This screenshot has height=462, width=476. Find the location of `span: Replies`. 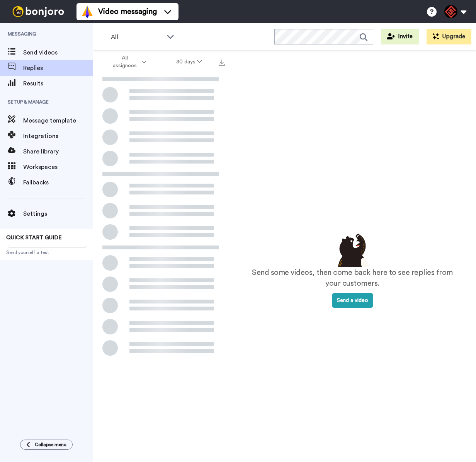

span: Replies is located at coordinates (58, 68).